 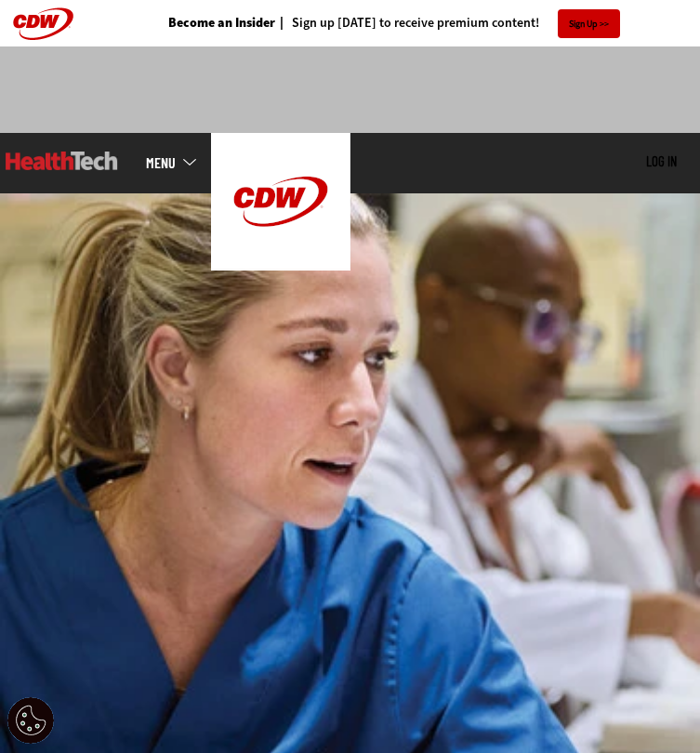 What do you see at coordinates (280, 265) in the screenshot?
I see `a: CDW` at bounding box center [280, 265].